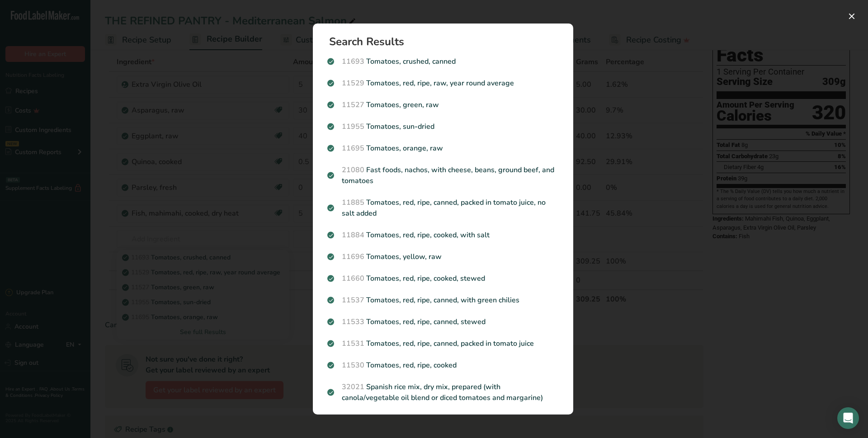 The width and height of the screenshot is (868, 438). Describe the element at coordinates (443, 105) in the screenshot. I see `p: Tomatoes, green, raw` at that location.